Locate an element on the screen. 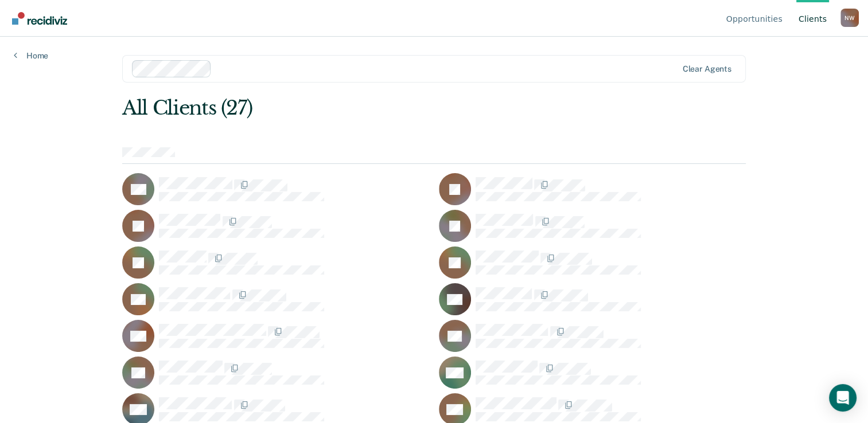 The width and height of the screenshot is (868, 423). div: All Clients (27) is located at coordinates (371, 108).